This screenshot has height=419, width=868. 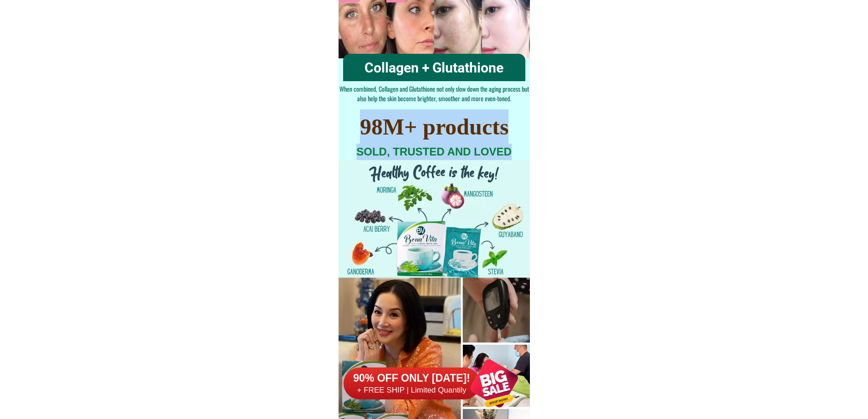 What do you see at coordinates (412, 390) in the screenshot?
I see `h6: + FREE SHIP | Limited Quantily` at bounding box center [412, 390].